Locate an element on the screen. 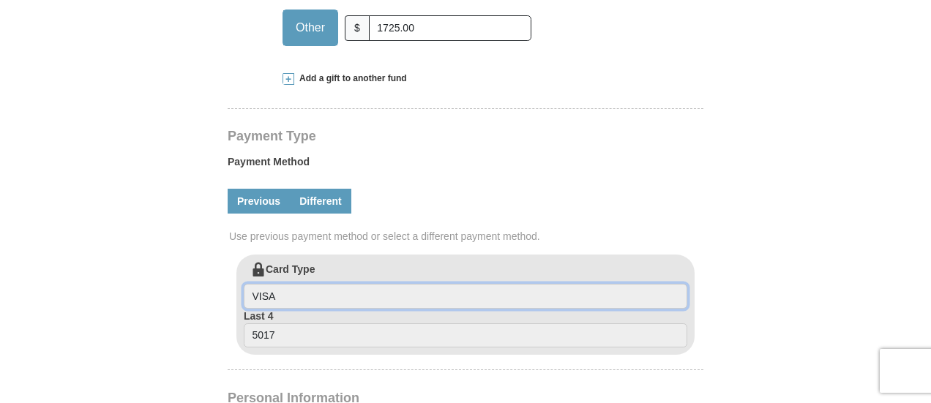  a: Different is located at coordinates (321, 201).